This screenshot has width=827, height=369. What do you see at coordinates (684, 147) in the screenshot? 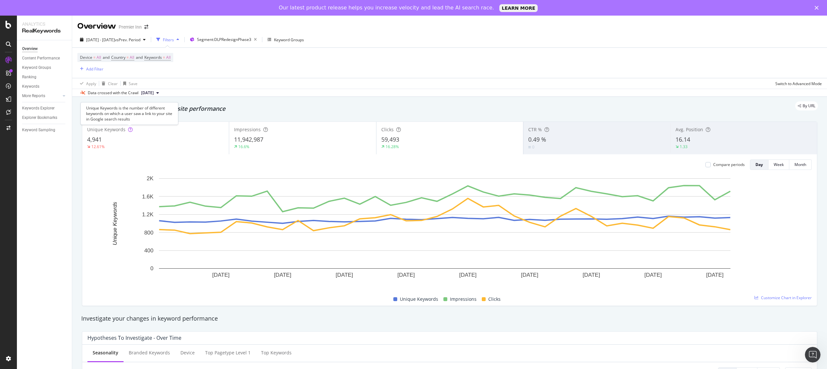
I see `div: 1.33` at bounding box center [684, 147].